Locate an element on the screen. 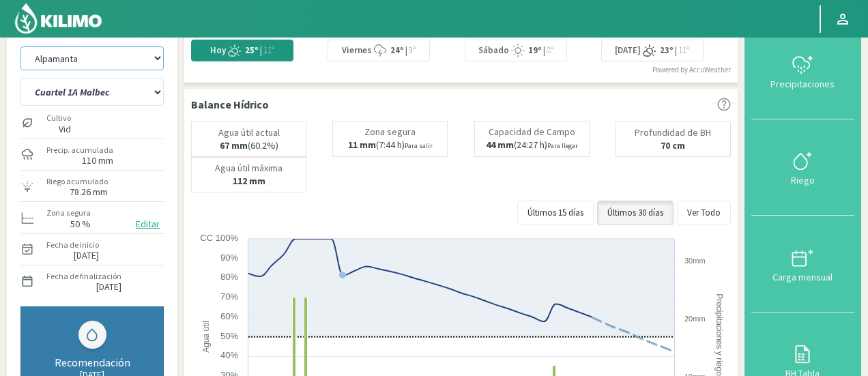  span: Viernes is located at coordinates (356, 50).